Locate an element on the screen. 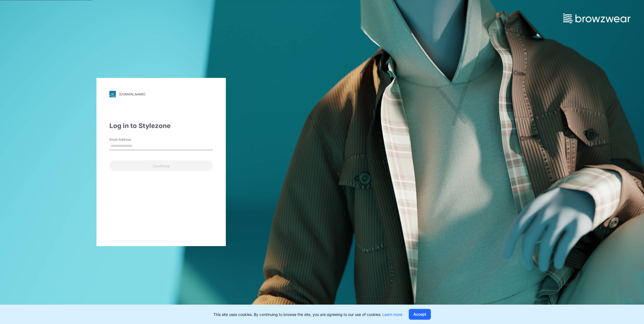 Image resolution: width=644 pixels, height=324 pixels. img: svg+xml;base64,PHN2ZyB3aWR0aD0iMjgiIGhlaWdodD0iMjgiIHZpZXdCb3g9IjAgMCAyOCAyOCIgZmlsbD0ibm9uZSIgeG... is located at coordinates (113, 94).